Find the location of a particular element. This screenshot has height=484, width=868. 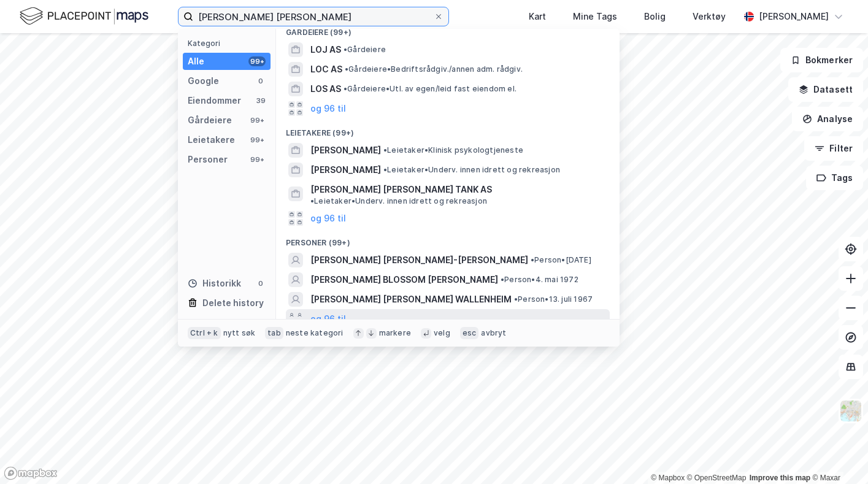

div: Eiendommer is located at coordinates (214, 100).